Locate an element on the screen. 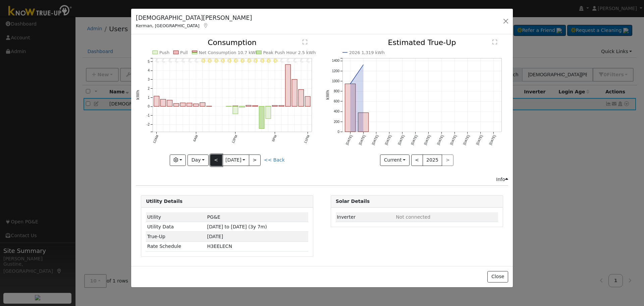  button: Day is located at coordinates (198, 160).